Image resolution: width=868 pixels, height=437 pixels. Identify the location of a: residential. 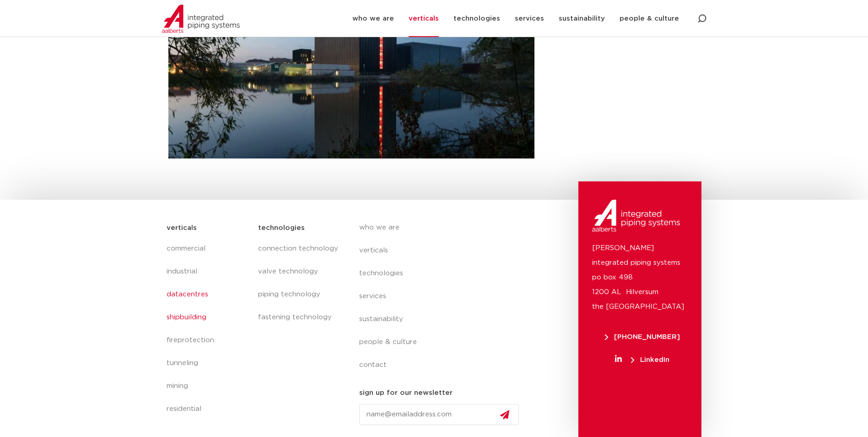
(207, 409).